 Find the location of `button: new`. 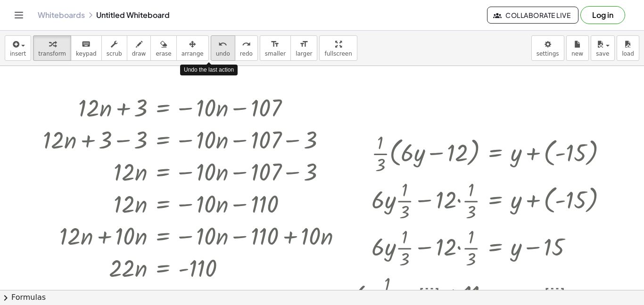

button: new is located at coordinates (578, 48).